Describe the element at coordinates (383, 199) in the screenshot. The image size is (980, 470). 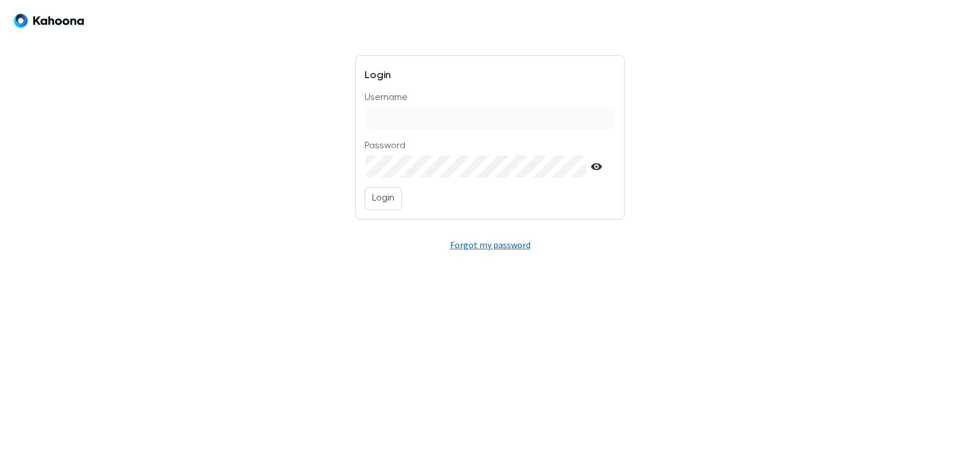
I see `button: Login` at that location.